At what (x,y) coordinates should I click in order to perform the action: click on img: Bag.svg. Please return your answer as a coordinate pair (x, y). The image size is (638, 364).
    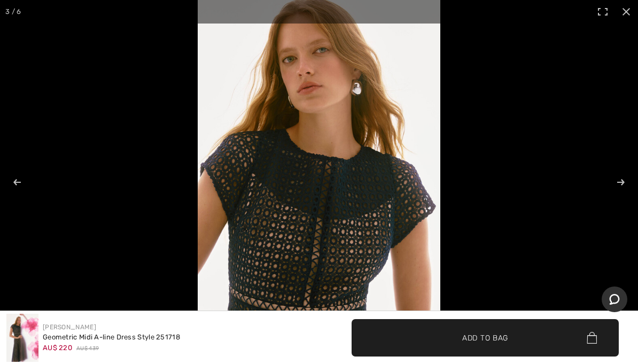
    Looking at the image, I should click on (591, 337).